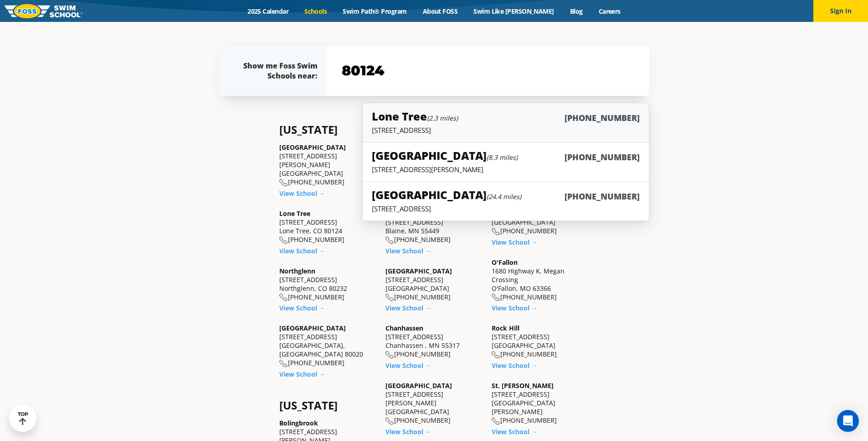 Image resolution: width=868 pixels, height=441 pixels. Describe the element at coordinates (299, 423) in the screenshot. I see `a: Bolingbrook` at that location.